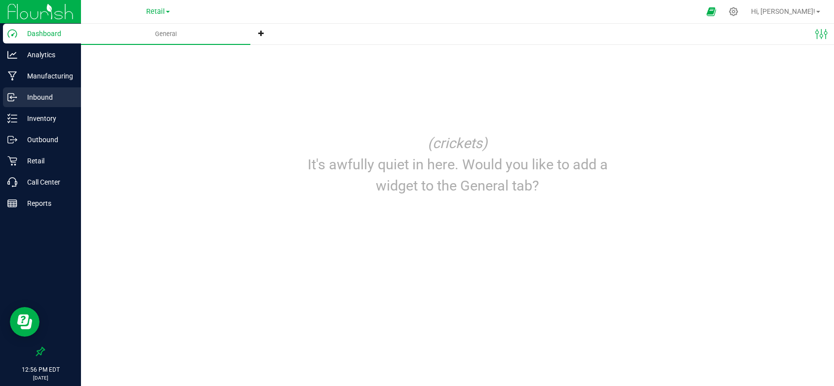 The image size is (834, 386). I want to click on inline-svg: Inventory, so click(12, 118).